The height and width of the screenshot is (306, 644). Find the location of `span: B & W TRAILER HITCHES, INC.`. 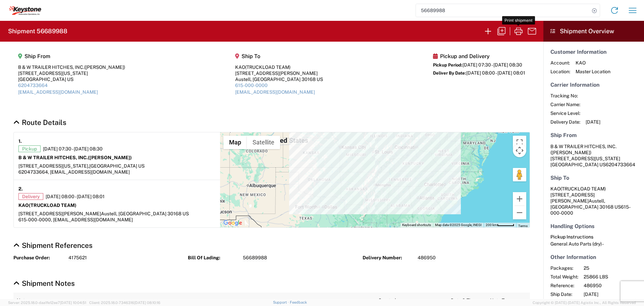

span: B & W TRAILER HITCHES, INC. is located at coordinates (583, 147).